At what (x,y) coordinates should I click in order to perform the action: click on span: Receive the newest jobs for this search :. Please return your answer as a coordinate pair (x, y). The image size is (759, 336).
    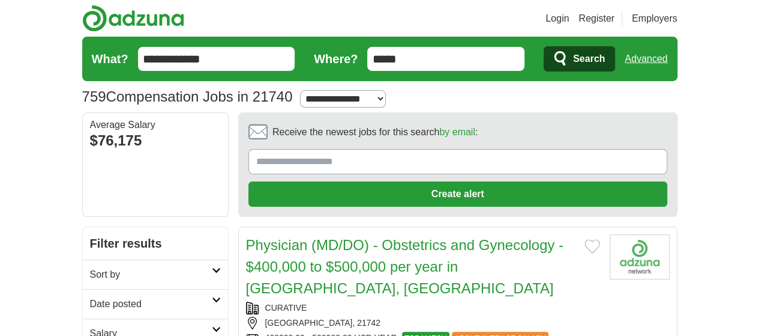
    Looking at the image, I should click on (375, 132).